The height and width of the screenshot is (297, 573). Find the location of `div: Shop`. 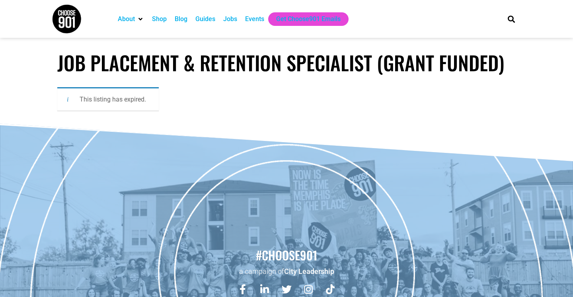

div: Shop is located at coordinates (159, 19).